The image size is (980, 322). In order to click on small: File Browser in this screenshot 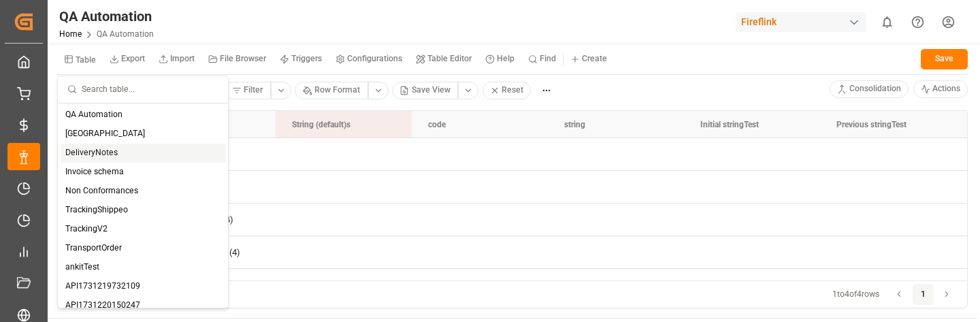, I will do `click(243, 59)`.